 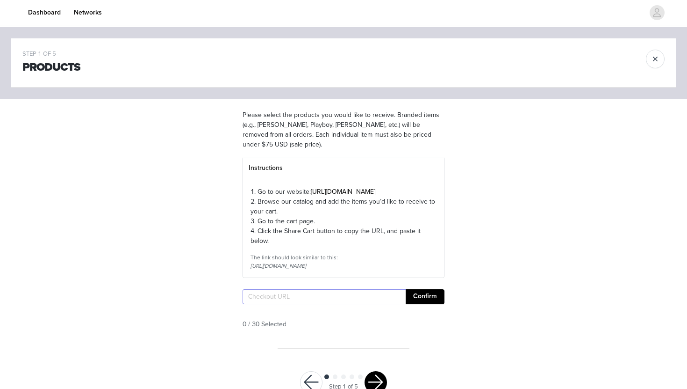 What do you see at coordinates (265, 324) in the screenshot?
I see `span: 0 / 30 Selected` at bounding box center [265, 324].